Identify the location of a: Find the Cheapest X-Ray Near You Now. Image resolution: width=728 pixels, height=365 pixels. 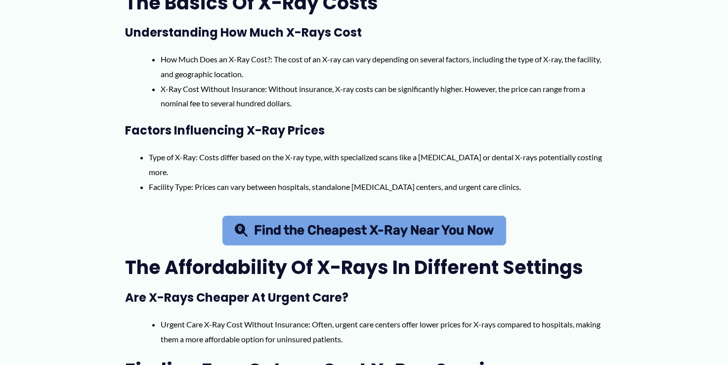
(364, 230).